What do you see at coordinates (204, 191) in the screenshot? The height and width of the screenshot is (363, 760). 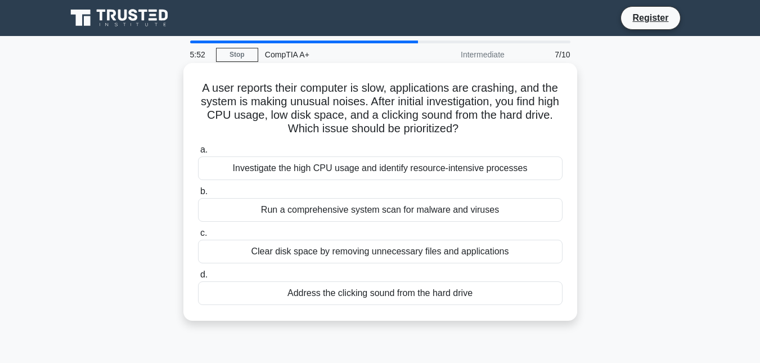 I see `span: b.` at bounding box center [204, 191].